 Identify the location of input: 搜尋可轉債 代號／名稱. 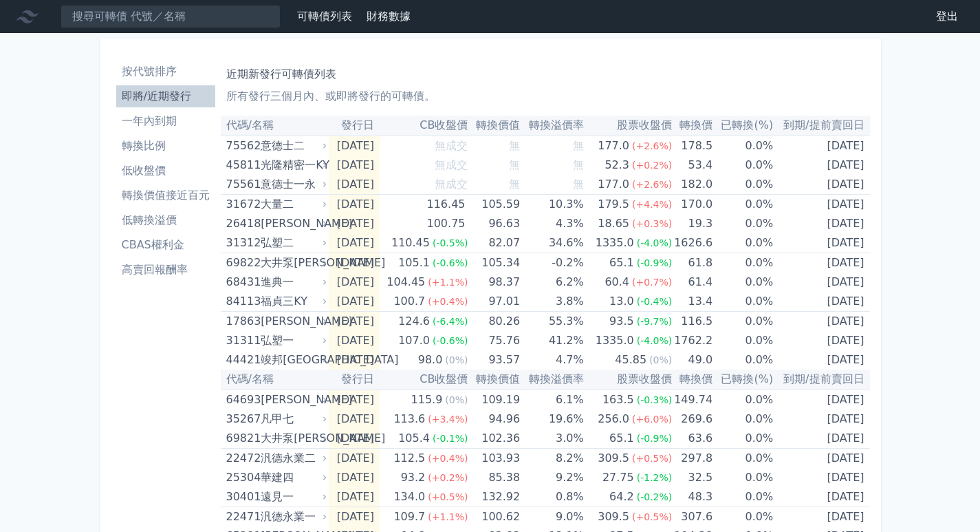
(171, 17).